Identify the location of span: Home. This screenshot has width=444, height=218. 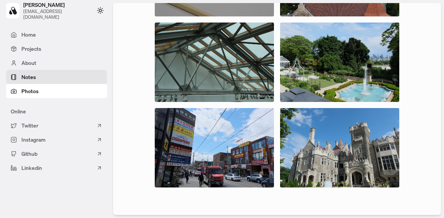
(29, 34).